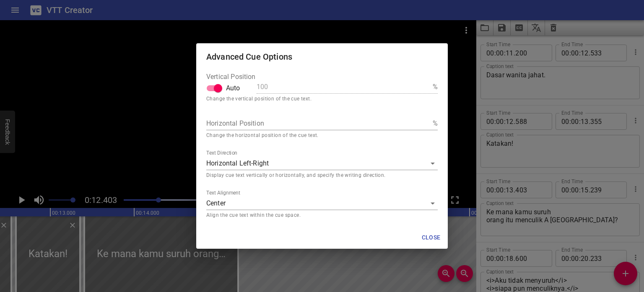  What do you see at coordinates (322, 136) in the screenshot?
I see `p: Change the horizontal position of the cue text.` at bounding box center [322, 136].